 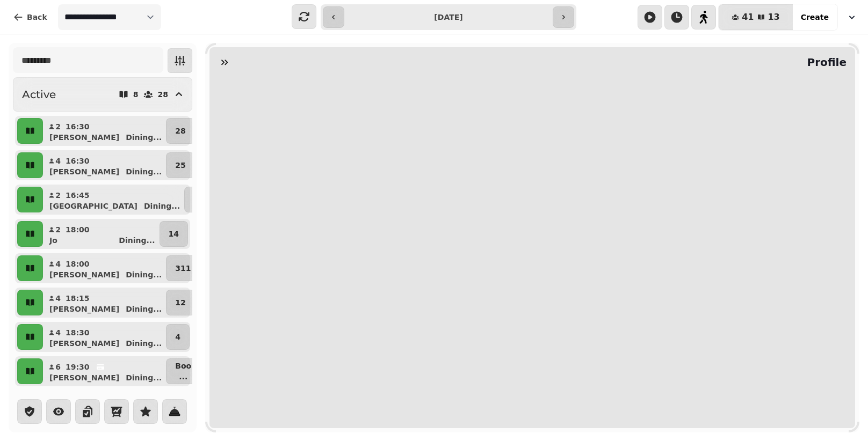 What do you see at coordinates (30, 17) in the screenshot?
I see `button: Back` at bounding box center [30, 17].